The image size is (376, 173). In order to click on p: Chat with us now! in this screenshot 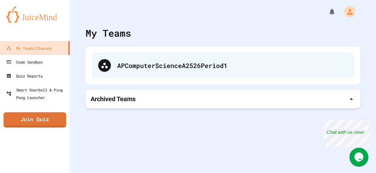, I will do `click(22, 12)`.